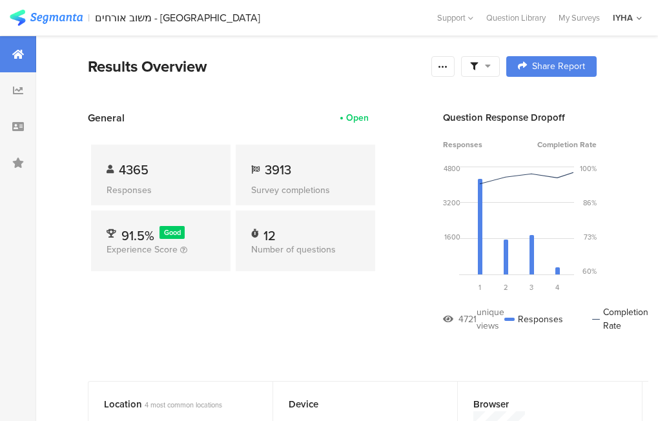 This screenshot has width=658, height=421. What do you see at coordinates (138, 236) in the screenshot?
I see `span: 91.5%` at bounding box center [138, 236].